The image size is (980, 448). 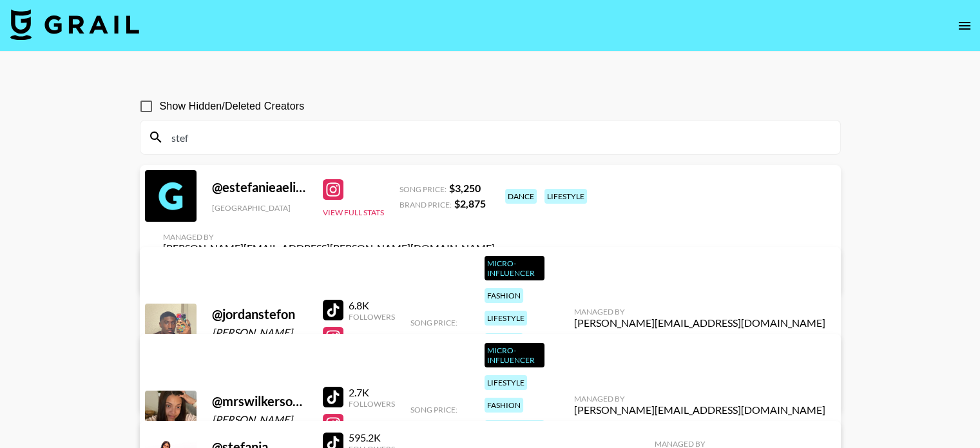 What do you see at coordinates (260, 187) in the screenshot?
I see `div: @ estefanieaelisa` at bounding box center [260, 187].